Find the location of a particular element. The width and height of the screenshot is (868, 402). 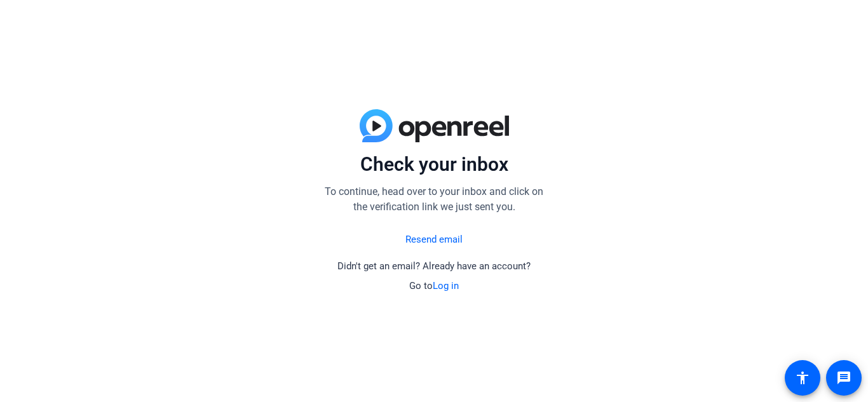

p: Check your inbox is located at coordinates (434, 165).